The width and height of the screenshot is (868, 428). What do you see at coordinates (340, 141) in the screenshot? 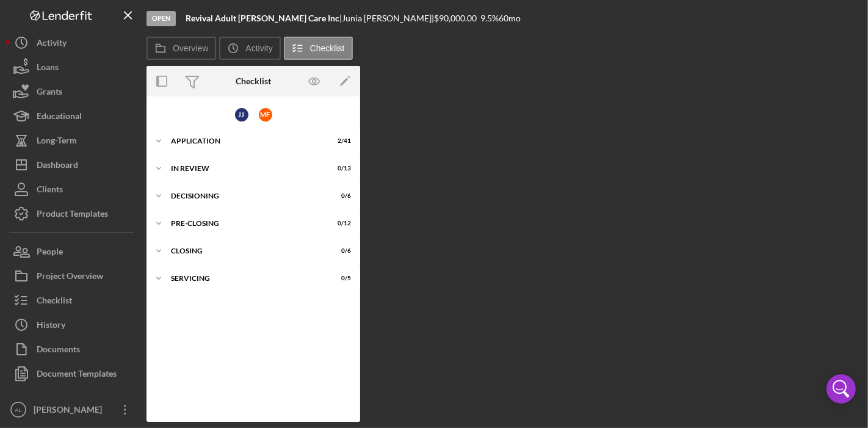
I see `div: 2 / 41` at bounding box center [340, 141].